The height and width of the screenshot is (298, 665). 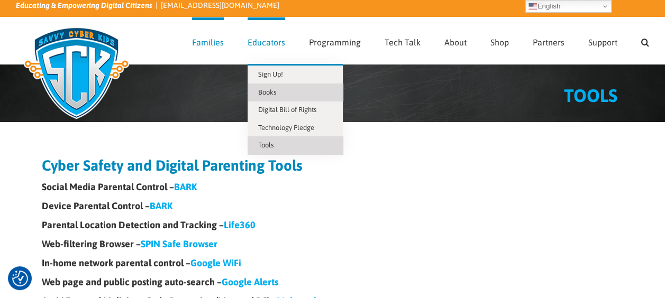 I want to click on a: Digital Bill of Rights, so click(x=295, y=110).